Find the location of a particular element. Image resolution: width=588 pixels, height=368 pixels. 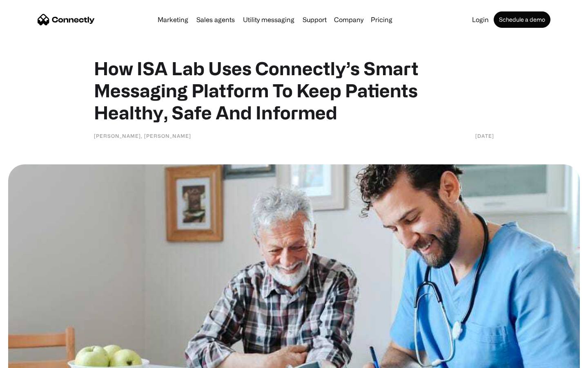

div: Company is located at coordinates (349, 20).